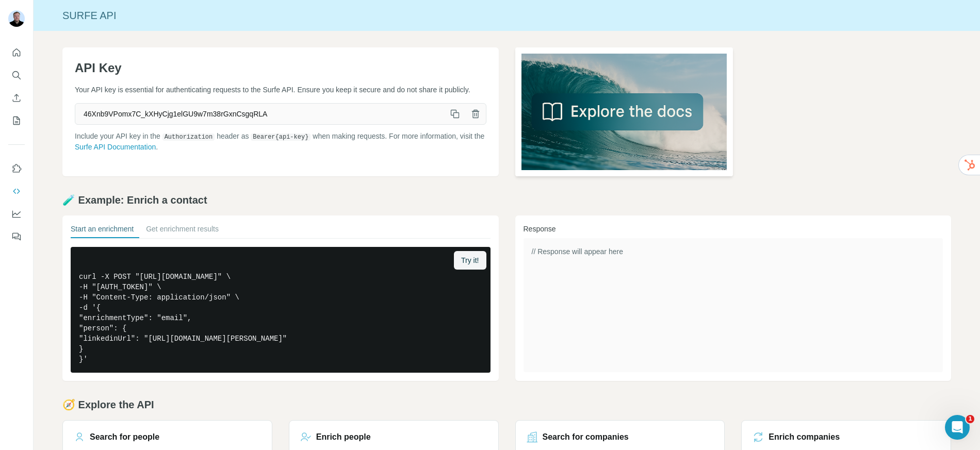 This screenshot has height=450, width=980. What do you see at coordinates (280, 142) in the screenshot?
I see `p: Include your API key in the header as when making requests. For more information, visit the .` at bounding box center [280, 142].